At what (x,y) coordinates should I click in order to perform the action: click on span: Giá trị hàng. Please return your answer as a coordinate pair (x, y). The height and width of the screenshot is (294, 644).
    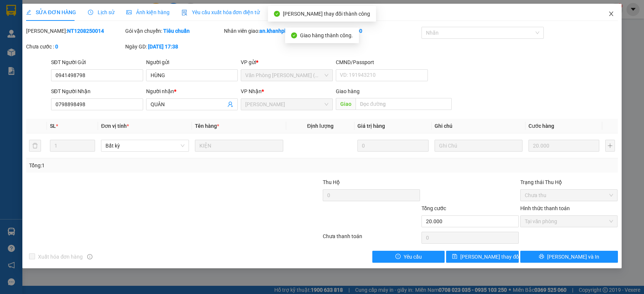
    Looking at the image, I should click on (371, 126).